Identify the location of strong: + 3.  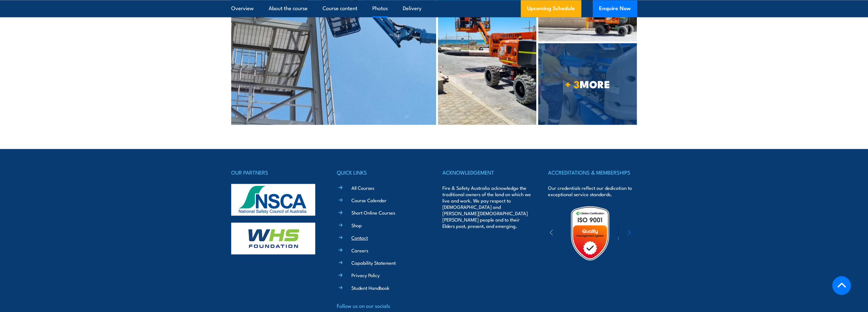
(573, 84).